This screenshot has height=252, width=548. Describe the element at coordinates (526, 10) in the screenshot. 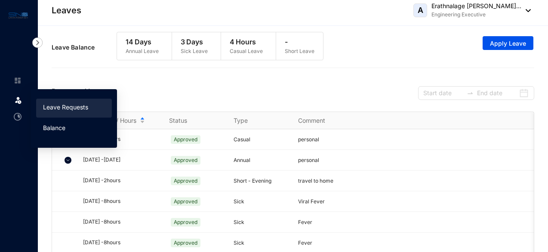

I see `img: dropdown-black.8e83cc76930a90b1a4fdb6d089b7bf3a.svg` at that location.